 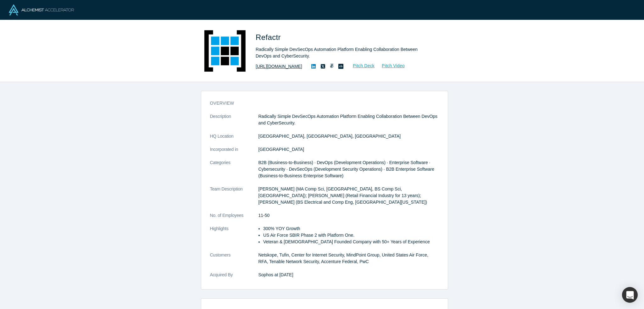 I want to click on dt: Acquired By, so click(x=234, y=278).